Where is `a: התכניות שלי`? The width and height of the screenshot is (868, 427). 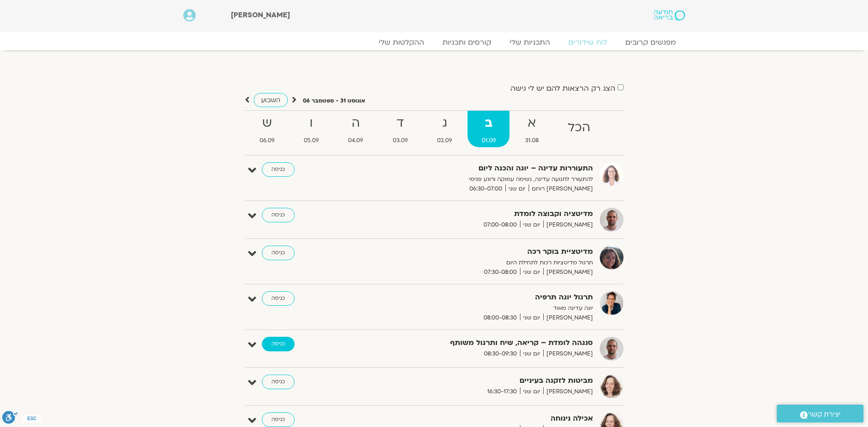
a: התכניות שלי is located at coordinates (529, 42).